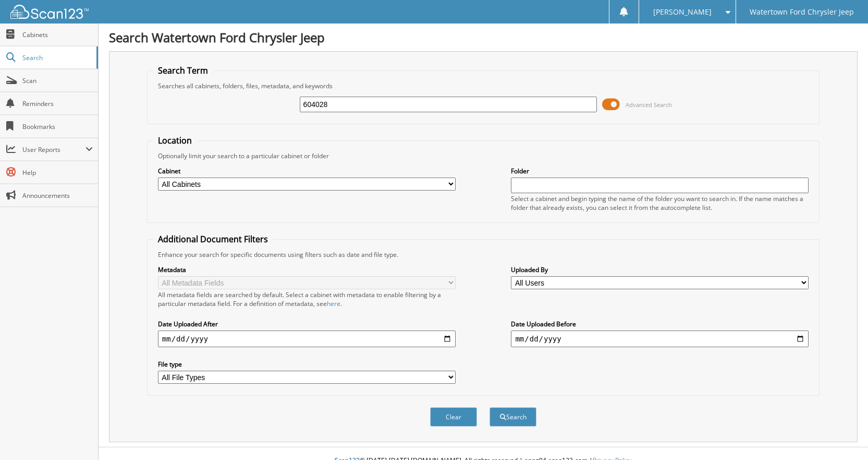 The image size is (868, 460). I want to click on a: here, so click(334, 303).